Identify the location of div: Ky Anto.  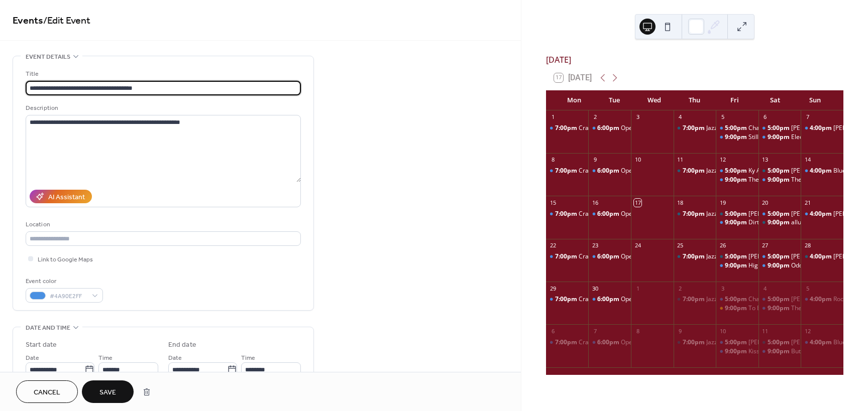
(759, 171).